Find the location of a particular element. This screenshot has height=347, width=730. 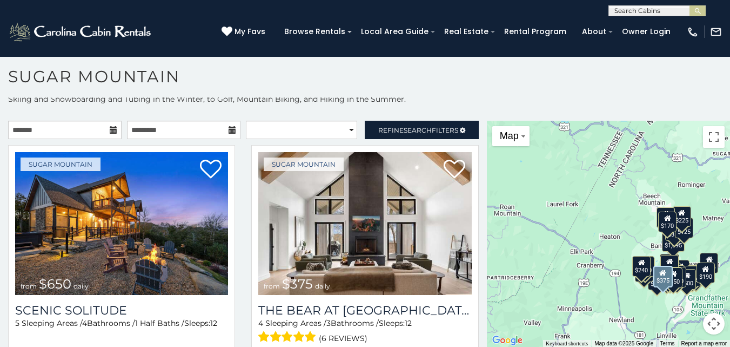

div: $500 is located at coordinates (687, 279).